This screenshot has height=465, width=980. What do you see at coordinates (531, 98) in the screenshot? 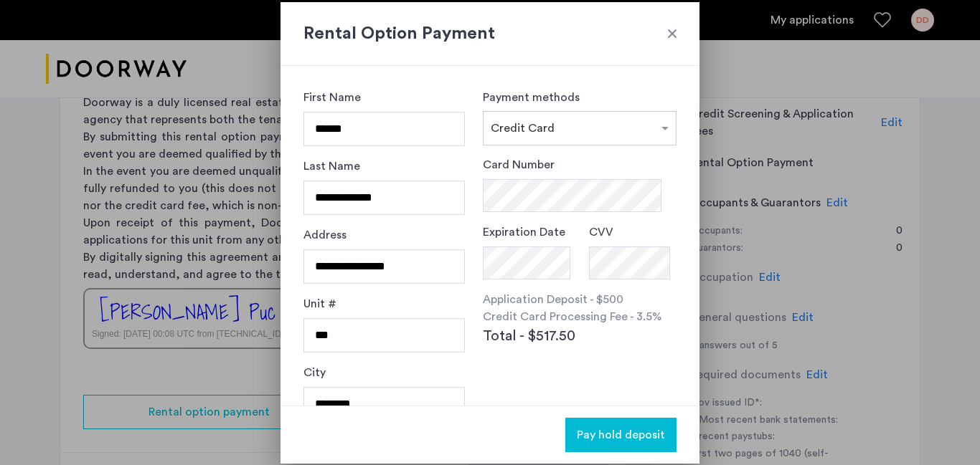
I see `label: Payment methods` at bounding box center [531, 98].